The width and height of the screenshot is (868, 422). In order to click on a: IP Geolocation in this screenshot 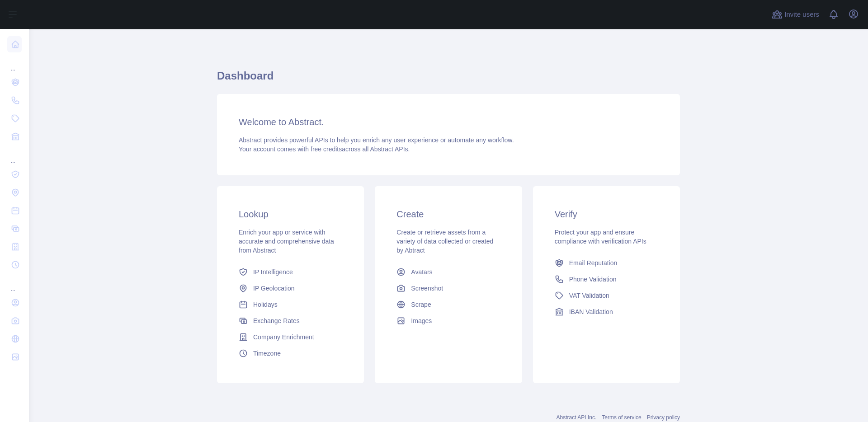, I will do `click(290, 288)`.